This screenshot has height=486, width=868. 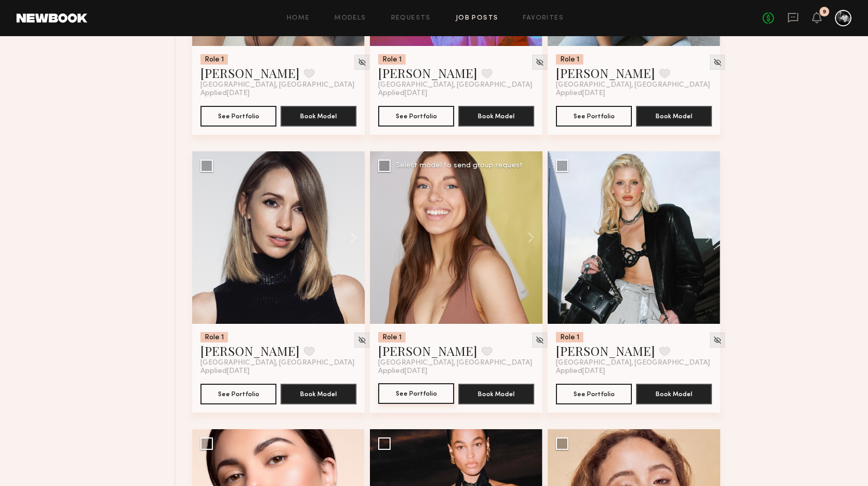 I want to click on a: Favorites, so click(x=542, y=18).